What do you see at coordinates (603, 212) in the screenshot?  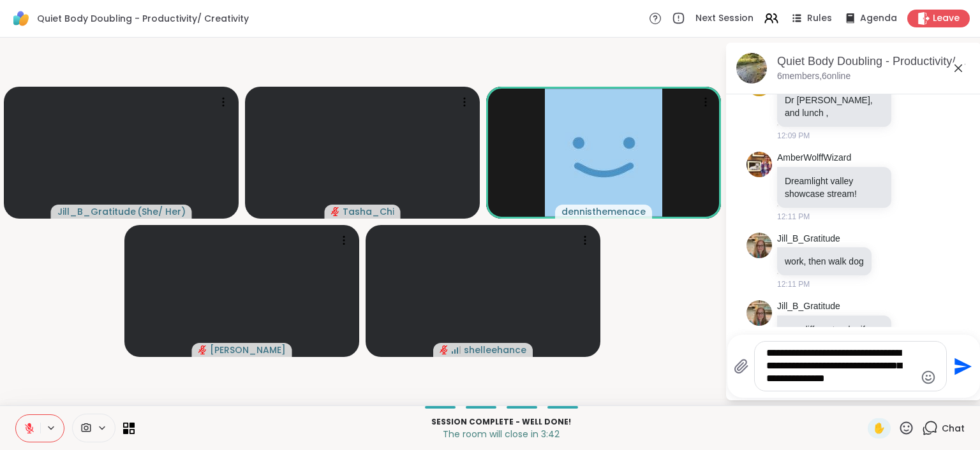 I see `span: dennisthemenace` at bounding box center [603, 212].